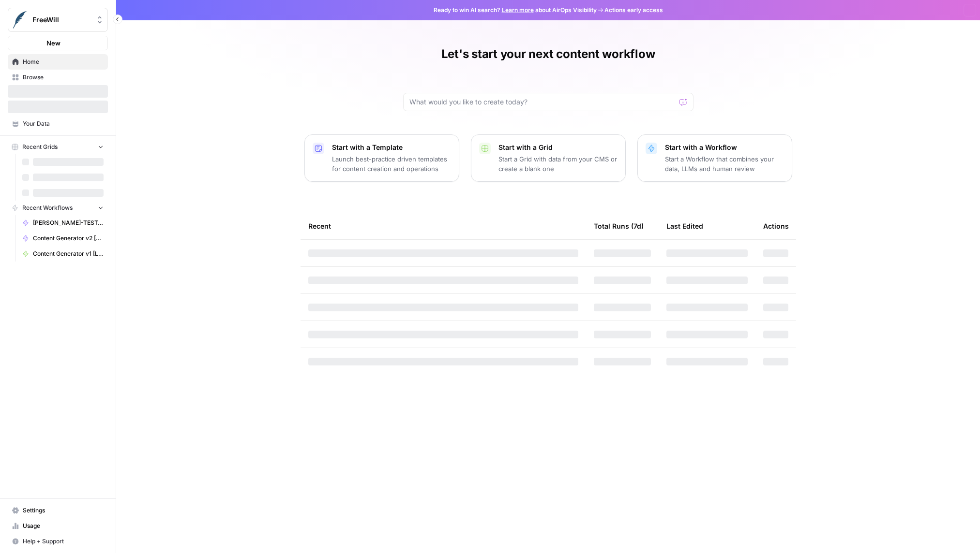 The image size is (980, 553). Describe the element at coordinates (549, 158) in the screenshot. I see `button: Start with a GridStart a Grid with data from your CMS or create a blank one` at that location.